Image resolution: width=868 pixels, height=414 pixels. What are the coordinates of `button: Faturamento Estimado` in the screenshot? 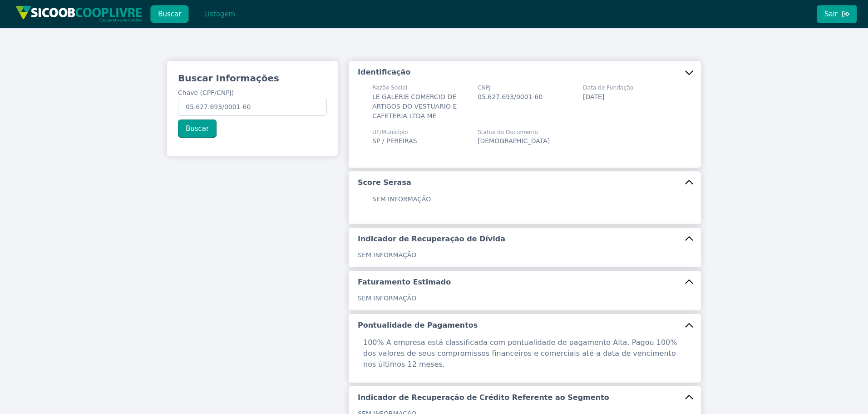 It's located at (525, 282).